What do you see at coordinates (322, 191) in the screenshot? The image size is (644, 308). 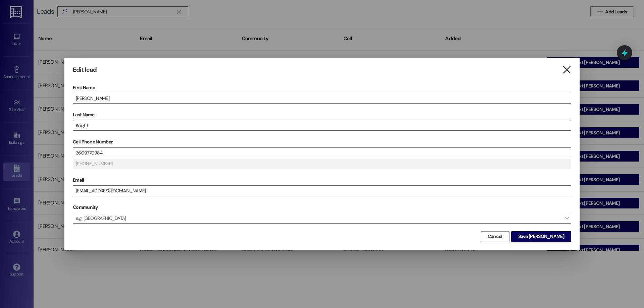 I see `input: e.g. alex@gmail.com` at bounding box center [322, 191].